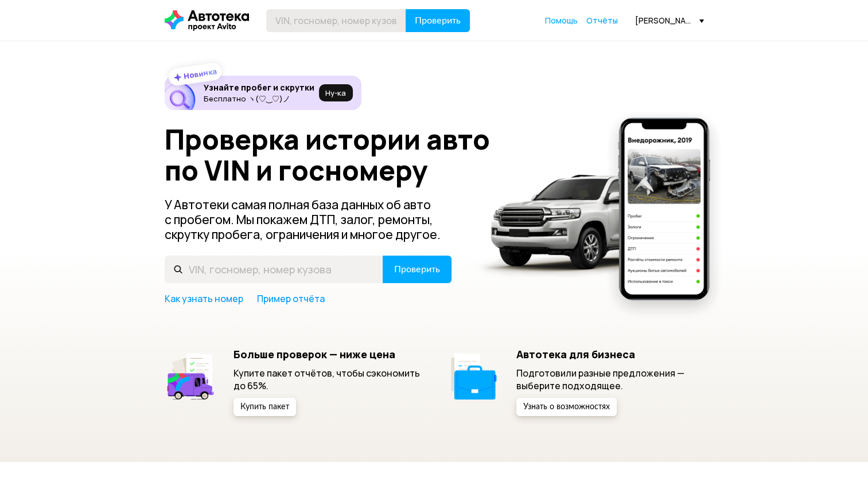  I want to click on span: Купить пакет, so click(265, 407).